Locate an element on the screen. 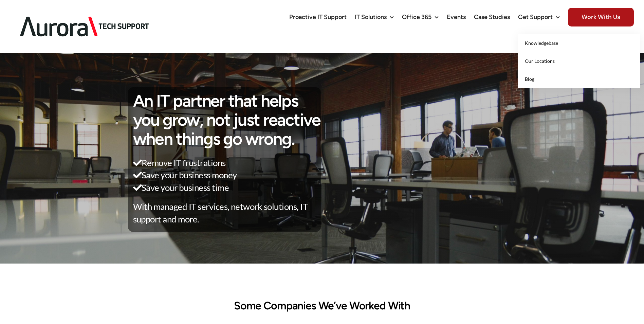  span: IT Solutions is located at coordinates (371, 17).